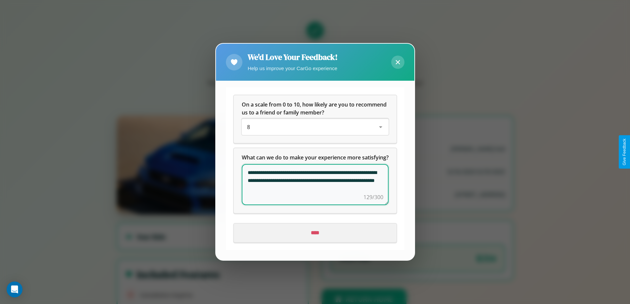  I want to click on h2: We'd Love Your Feedback!, so click(293, 57).